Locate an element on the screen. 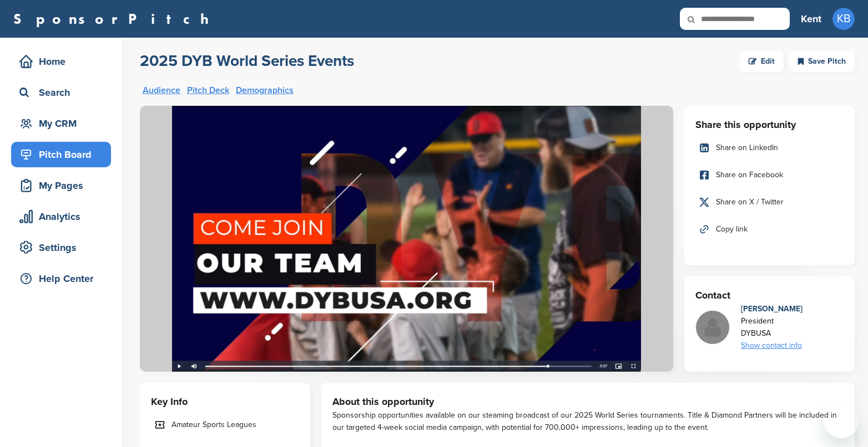 The width and height of the screenshot is (868, 447). a: Demographics is located at coordinates (265, 90).